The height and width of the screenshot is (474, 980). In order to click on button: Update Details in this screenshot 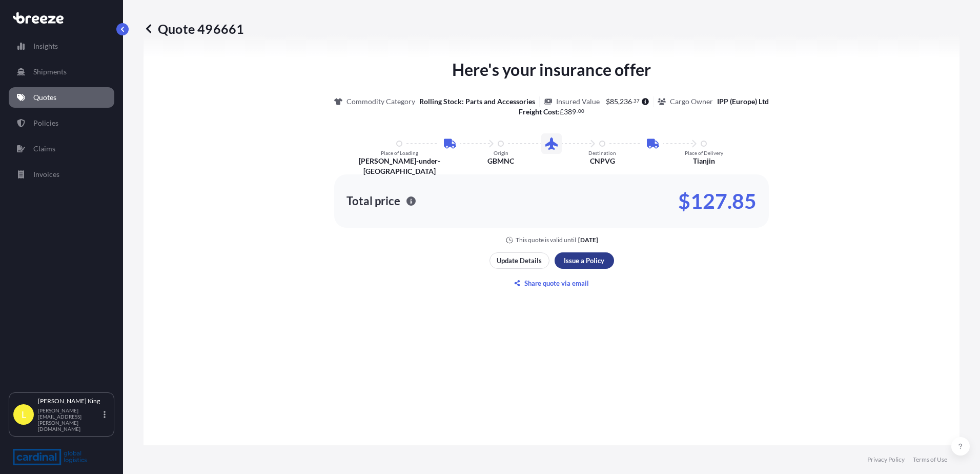, I will do `click(519, 261)`.